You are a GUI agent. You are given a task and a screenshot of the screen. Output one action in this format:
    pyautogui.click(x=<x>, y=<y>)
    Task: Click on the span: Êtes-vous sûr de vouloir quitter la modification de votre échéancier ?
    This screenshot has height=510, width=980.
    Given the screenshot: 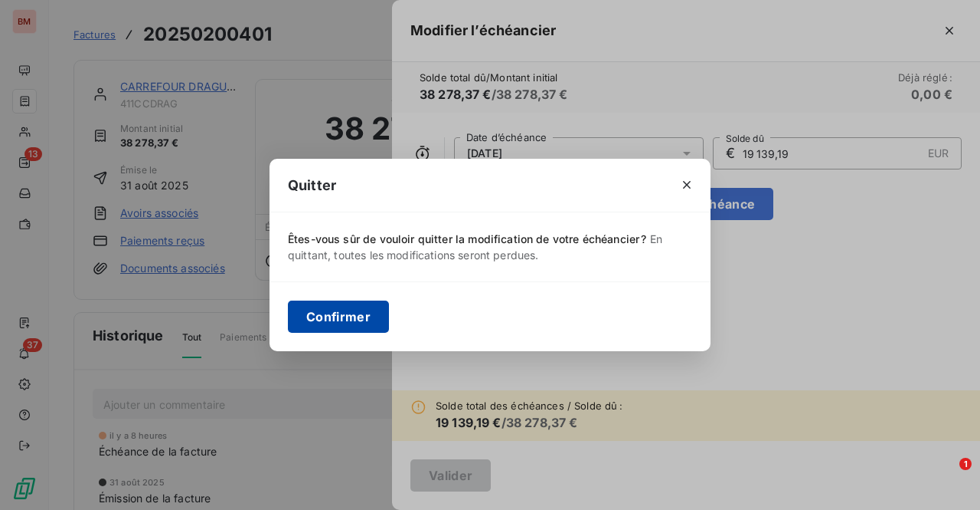 What is the action you would take?
    pyautogui.click(x=467, y=239)
    